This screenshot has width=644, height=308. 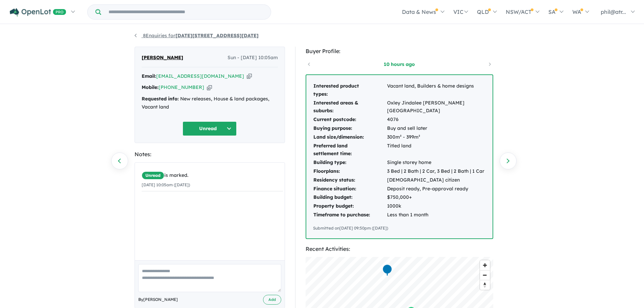 What do you see at coordinates (399, 64) in the screenshot?
I see `a: 10 hours ago` at bounding box center [399, 64].